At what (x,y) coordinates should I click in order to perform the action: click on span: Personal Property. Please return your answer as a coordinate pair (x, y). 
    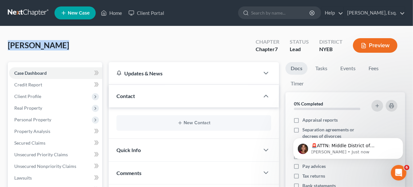
    Looking at the image, I should click on (33, 120).